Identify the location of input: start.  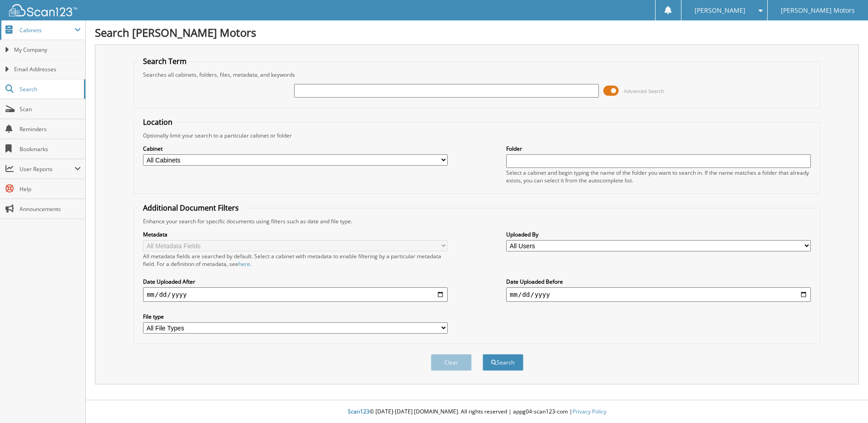
(295, 295).